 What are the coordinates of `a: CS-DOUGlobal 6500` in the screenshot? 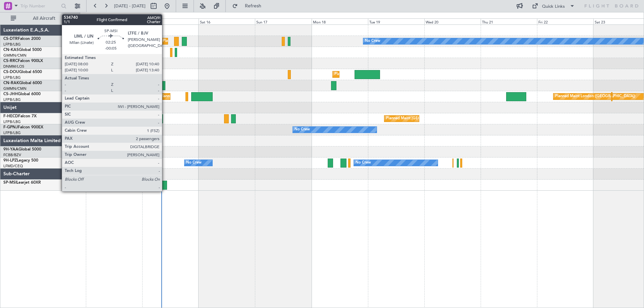 It's located at (22, 72).